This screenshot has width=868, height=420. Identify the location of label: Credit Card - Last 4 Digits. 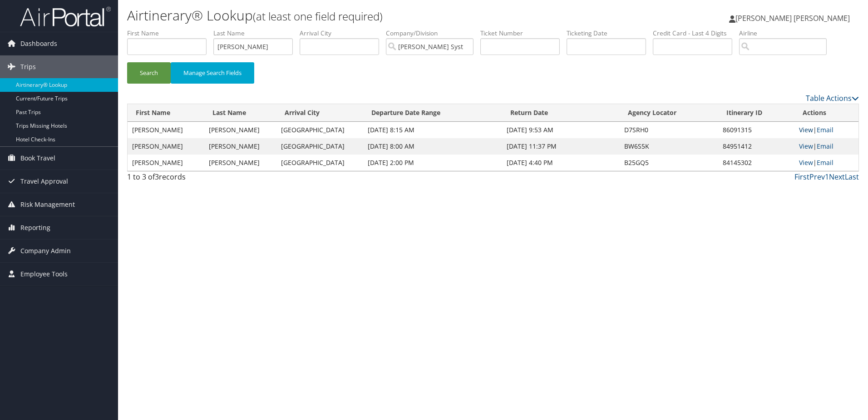
(696, 33).